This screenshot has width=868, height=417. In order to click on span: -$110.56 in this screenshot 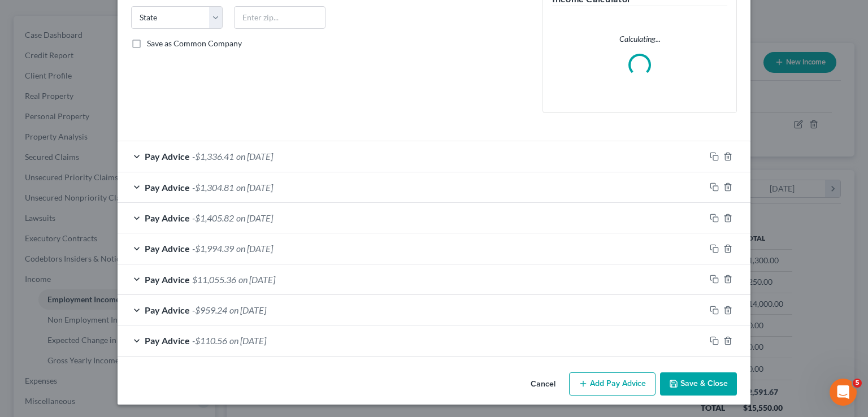, I will do `click(210, 340)`.